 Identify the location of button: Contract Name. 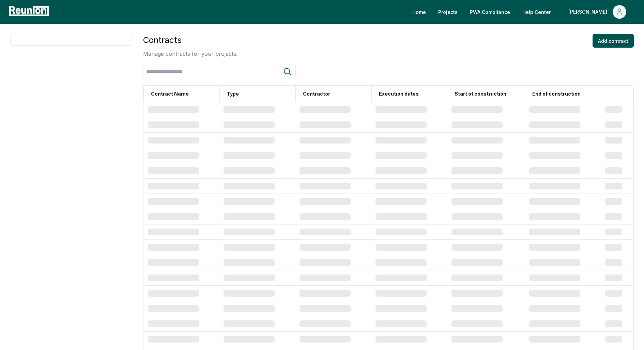
(170, 94).